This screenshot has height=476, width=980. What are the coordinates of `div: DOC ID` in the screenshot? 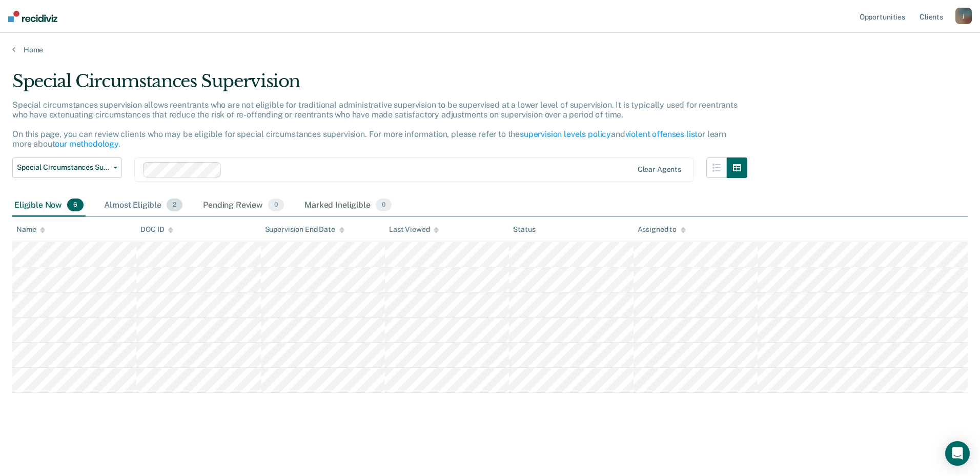 It's located at (157, 229).